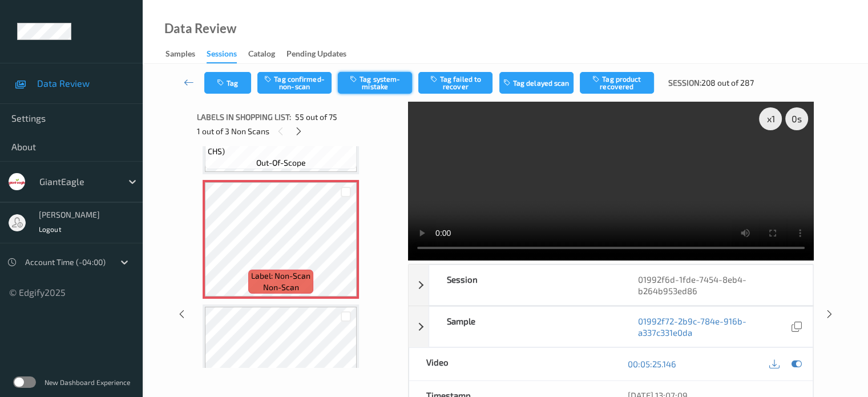 The width and height of the screenshot is (868, 397). I want to click on button: Tag delayed scan, so click(536, 83).